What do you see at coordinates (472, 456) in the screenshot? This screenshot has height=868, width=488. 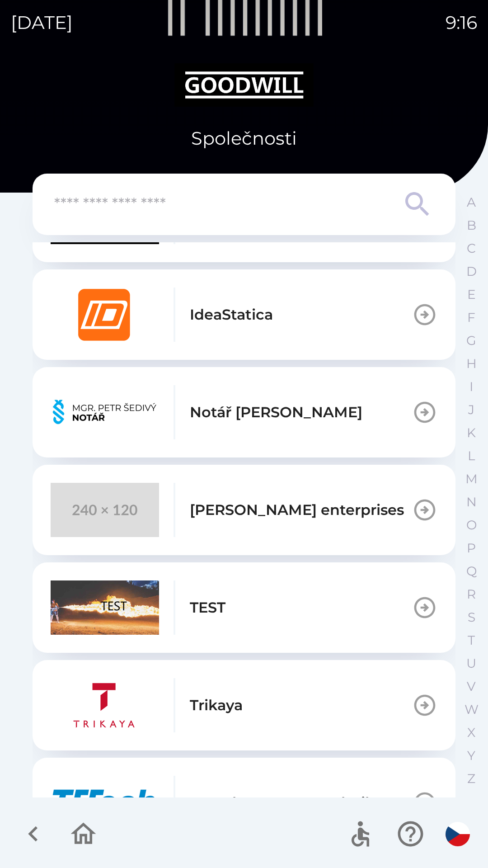 I see `button: L` at bounding box center [472, 456].